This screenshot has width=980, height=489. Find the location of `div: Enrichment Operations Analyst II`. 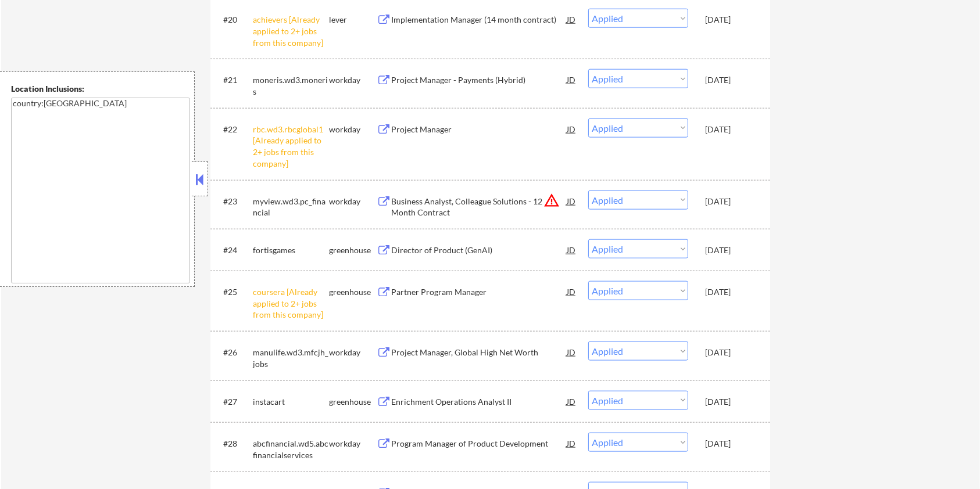

div: Enrichment Operations Analyst II is located at coordinates (479, 402).